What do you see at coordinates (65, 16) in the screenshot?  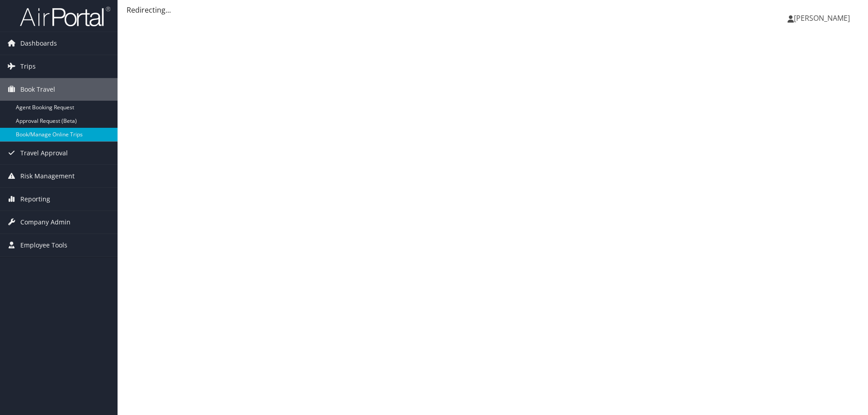 I see `img: airportal-logo.png` at bounding box center [65, 16].